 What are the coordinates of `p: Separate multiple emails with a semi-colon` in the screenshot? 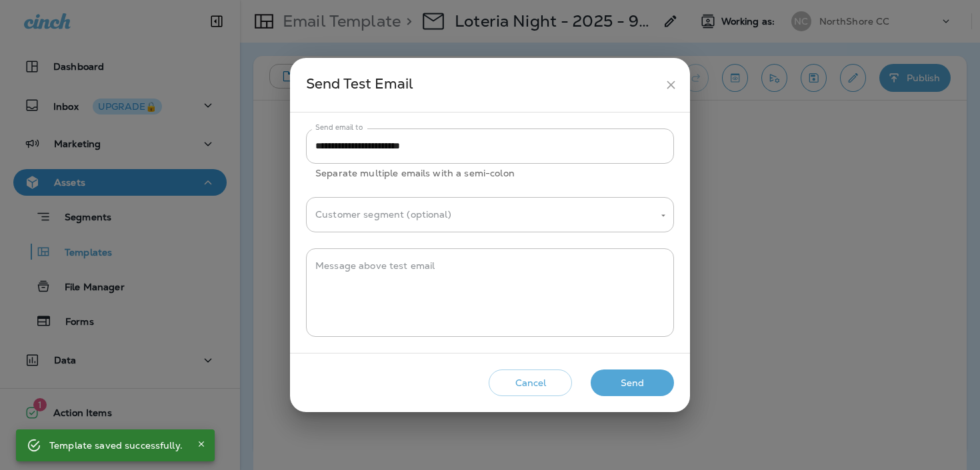 It's located at (490, 173).